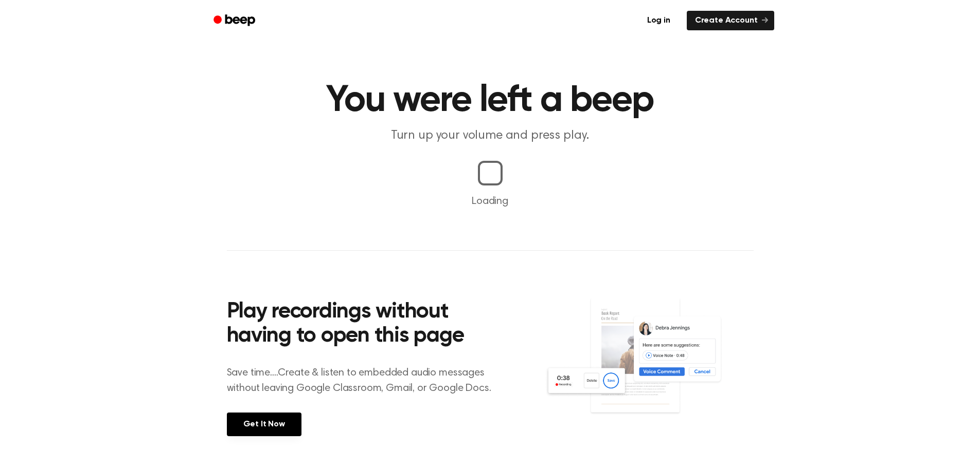  Describe the element at coordinates (264, 424) in the screenshot. I see `a: Get It Now` at that location.